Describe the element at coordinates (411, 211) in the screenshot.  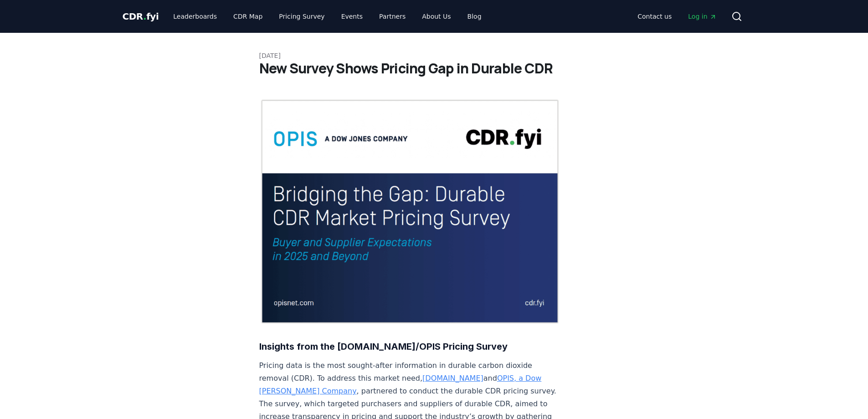
I see `img: blog post image` at that location.